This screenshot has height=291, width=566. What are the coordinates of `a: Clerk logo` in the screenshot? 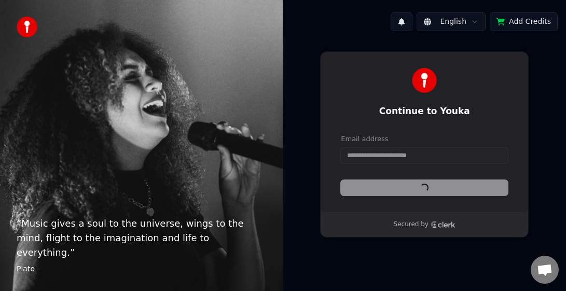 It's located at (443, 225).